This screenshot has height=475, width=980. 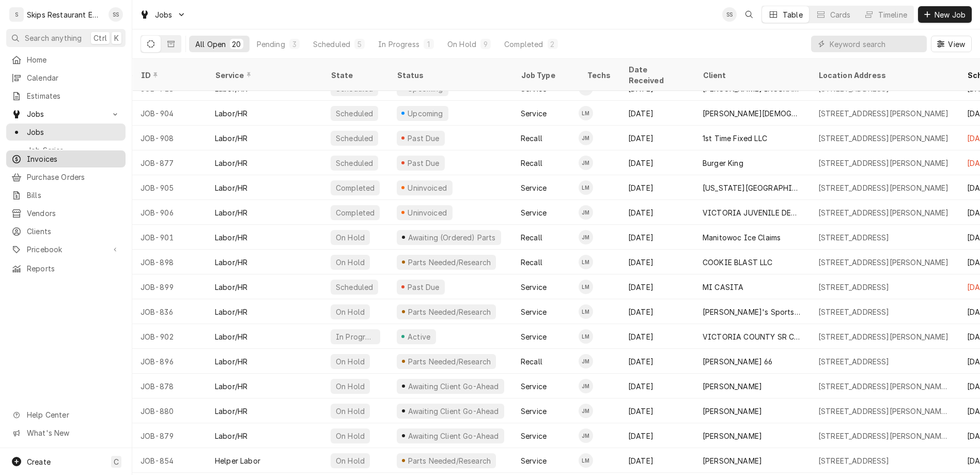 What do you see at coordinates (73, 415) in the screenshot?
I see `span: Help Center` at bounding box center [73, 415].